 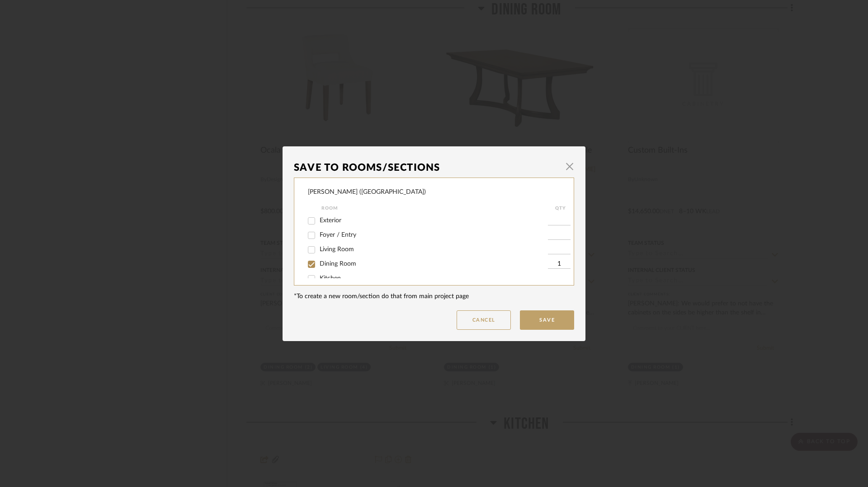 I want to click on span: Kitchen, so click(x=330, y=278).